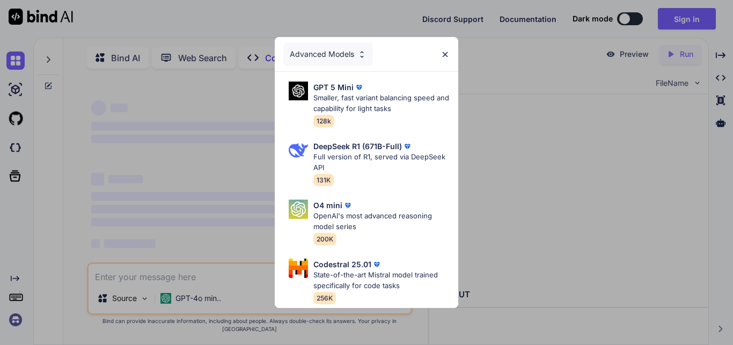 The image size is (733, 345). Describe the element at coordinates (382, 103) in the screenshot. I see `p: Smaller, fast variant balancing speed and capability for light tasks` at that location.